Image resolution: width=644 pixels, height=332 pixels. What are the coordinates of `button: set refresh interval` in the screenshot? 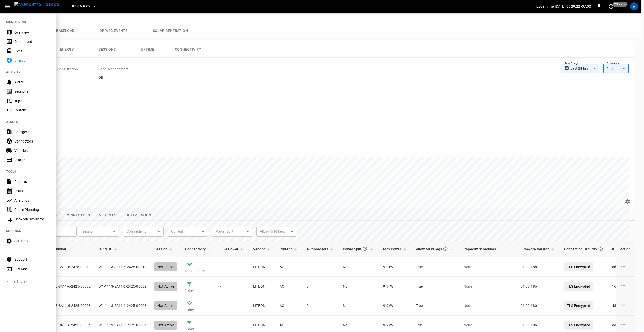 It's located at (611, 6).